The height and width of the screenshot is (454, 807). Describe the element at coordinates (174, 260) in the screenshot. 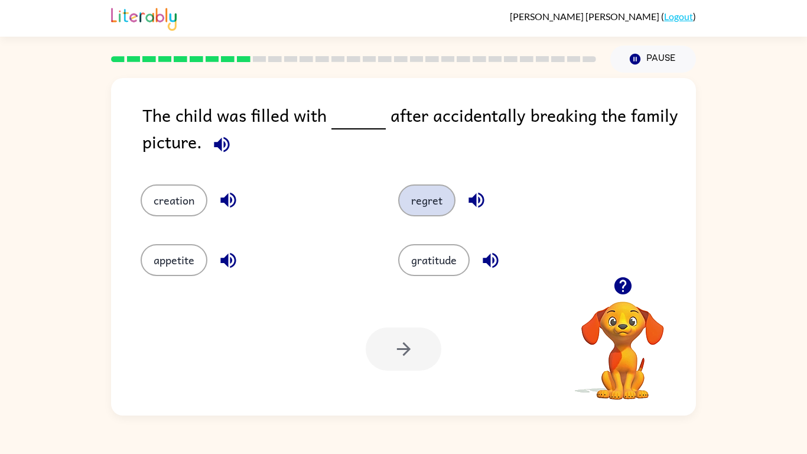

I see `button: appetite` at that location.